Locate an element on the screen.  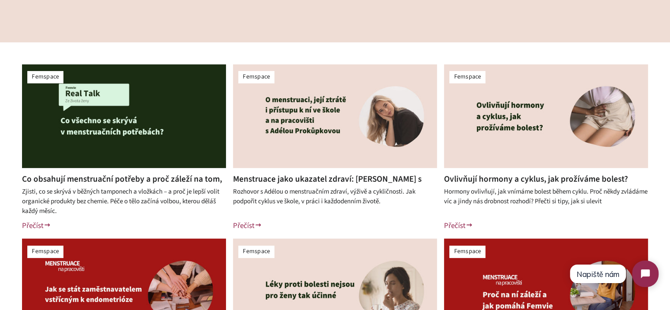
span: Napiště nám is located at coordinates (36, 21).